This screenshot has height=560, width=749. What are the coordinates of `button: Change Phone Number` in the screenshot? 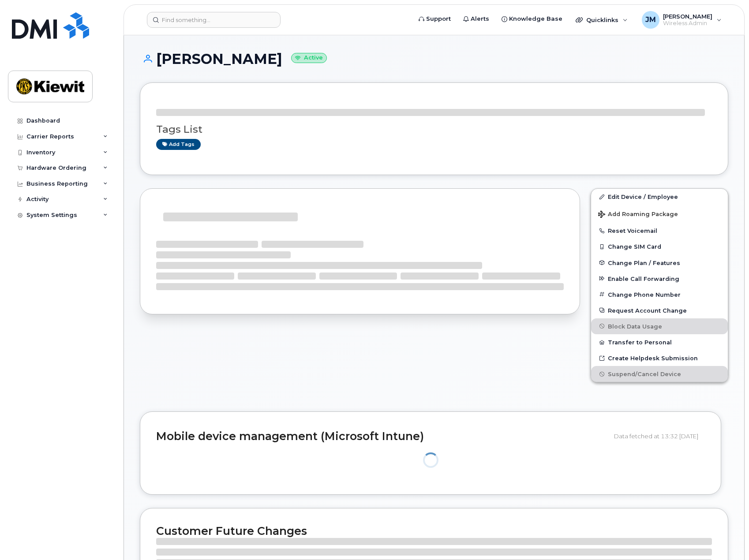 It's located at (659, 294).